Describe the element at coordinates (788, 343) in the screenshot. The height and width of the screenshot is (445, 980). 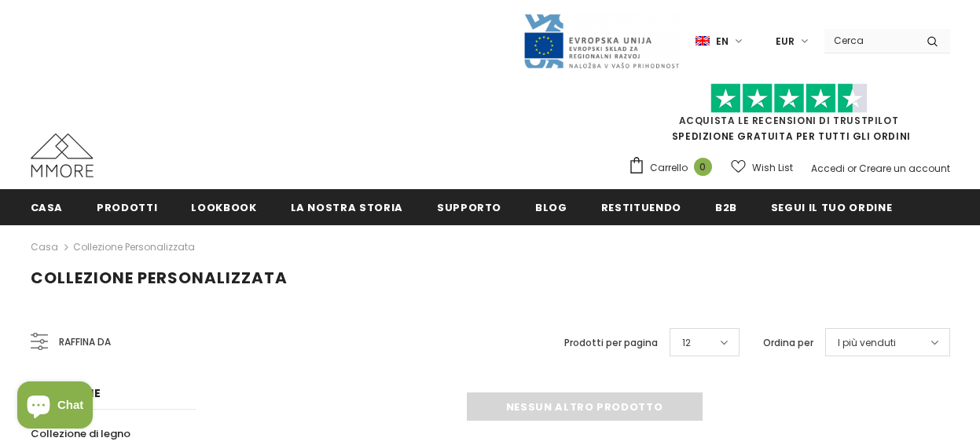
I see `label: Ordina per` at that location.